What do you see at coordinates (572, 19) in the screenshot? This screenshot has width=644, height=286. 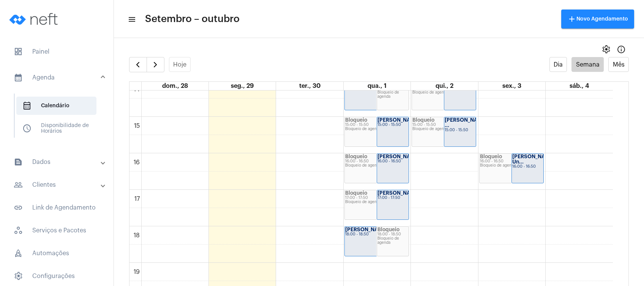 I see `mat-icon: add` at bounding box center [572, 19].